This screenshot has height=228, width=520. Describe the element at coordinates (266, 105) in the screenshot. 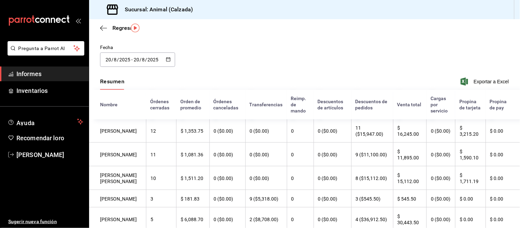

I see `font: Transferencias` at that location.